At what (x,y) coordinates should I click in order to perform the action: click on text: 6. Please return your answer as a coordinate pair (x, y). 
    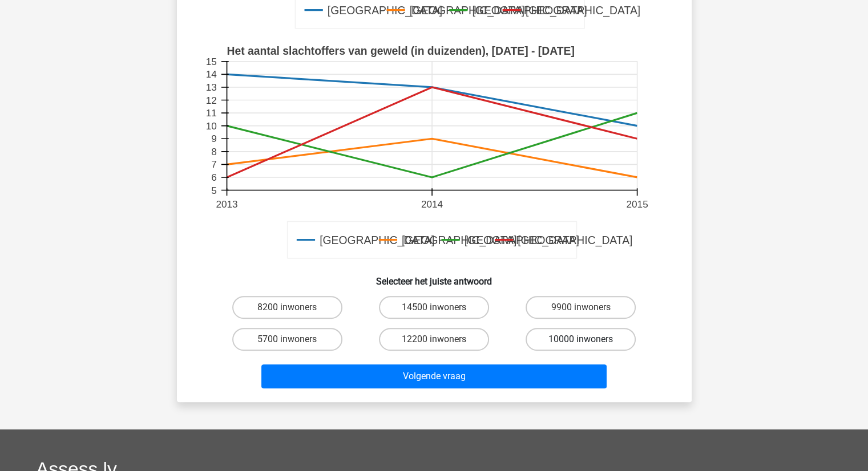
    Looking at the image, I should click on (214, 178).